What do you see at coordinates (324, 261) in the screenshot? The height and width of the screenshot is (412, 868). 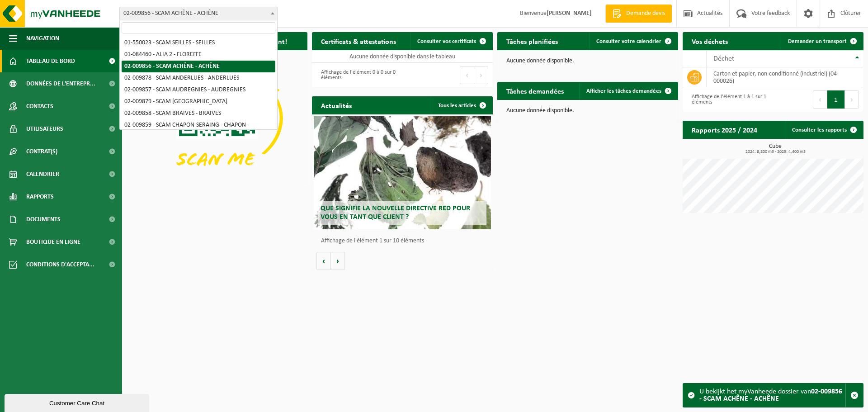 I see `button: Vorige` at bounding box center [324, 261].